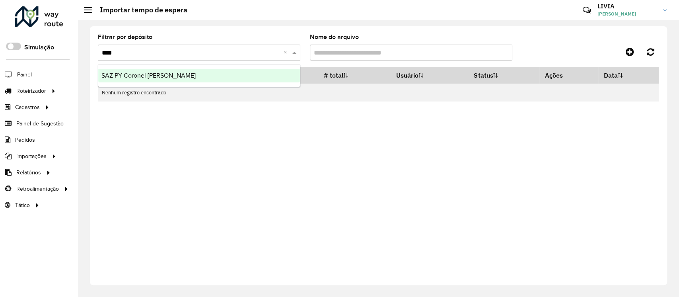 The image size is (679, 297). What do you see at coordinates (629, 75) in the screenshot?
I see `th: Data` at bounding box center [629, 75].